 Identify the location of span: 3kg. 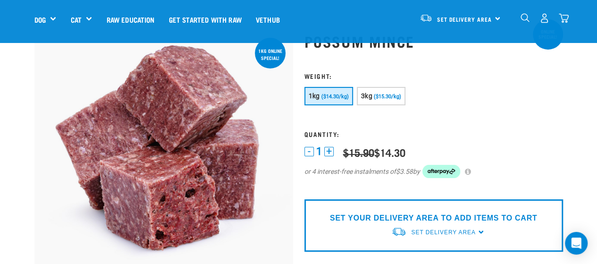
(367, 96).